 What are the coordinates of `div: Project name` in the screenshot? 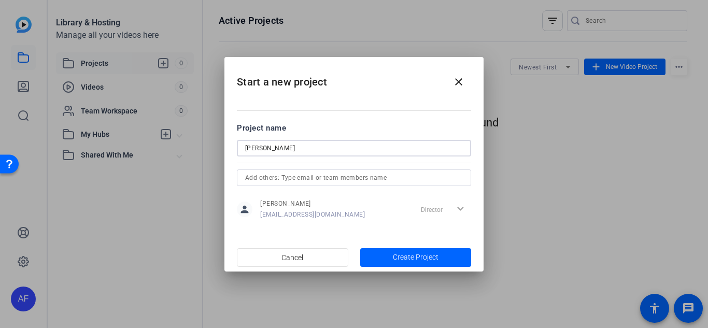 It's located at (354, 128).